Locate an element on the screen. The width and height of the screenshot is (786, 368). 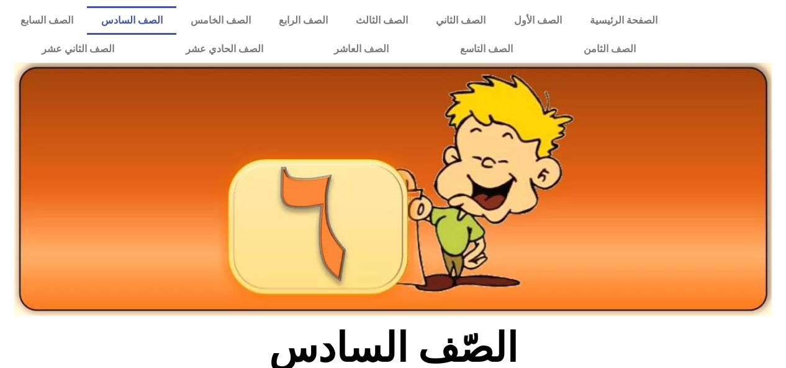
a: الصف الثامن is located at coordinates (610, 49).